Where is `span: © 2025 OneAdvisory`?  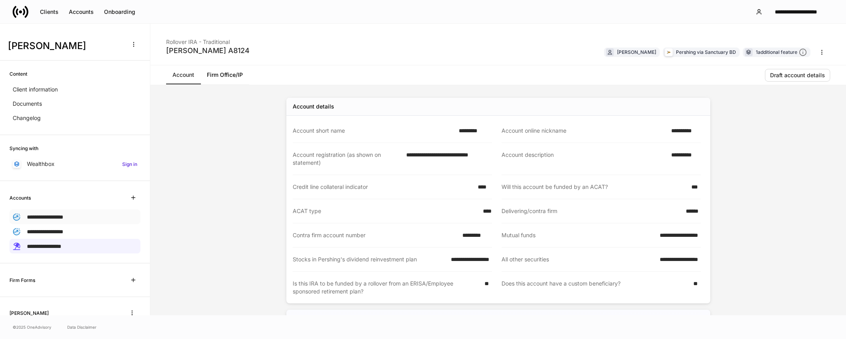
span: © 2025 OneAdvisory is located at coordinates (32, 327).